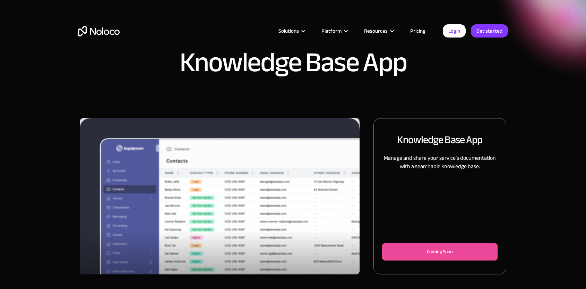 This screenshot has width=586, height=289. I want to click on a: Pricing, so click(418, 31).